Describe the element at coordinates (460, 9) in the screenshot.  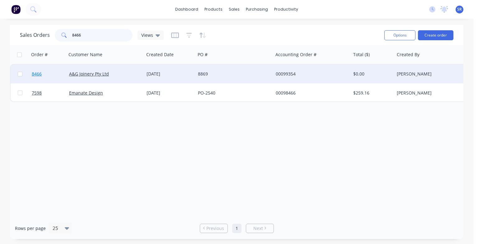
I see `span: SR` at that location.